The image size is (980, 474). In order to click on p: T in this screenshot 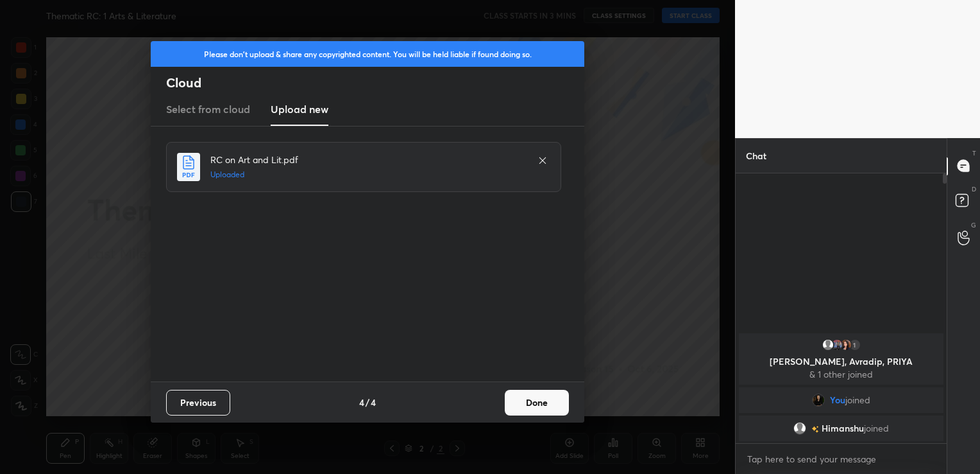, I will do `click(975, 153)`.